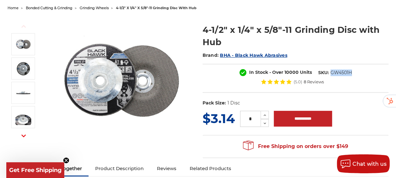 This screenshot has width=396, height=178. Describe the element at coordinates (94, 8) in the screenshot. I see `span: grinding wheels` at that location.